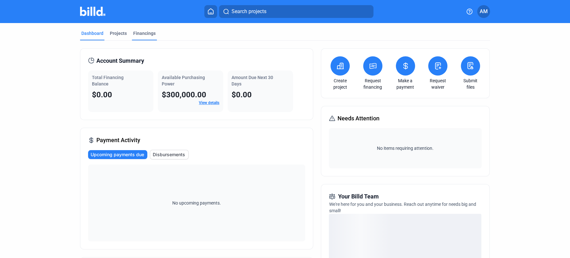 The height and width of the screenshot is (258, 570). Describe the element at coordinates (405, 148) in the screenshot. I see `span: No items requiring attention.` at that location.